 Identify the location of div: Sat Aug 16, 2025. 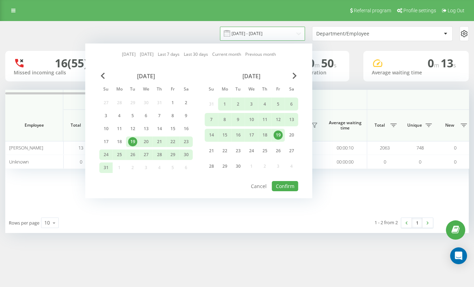
(186, 129).